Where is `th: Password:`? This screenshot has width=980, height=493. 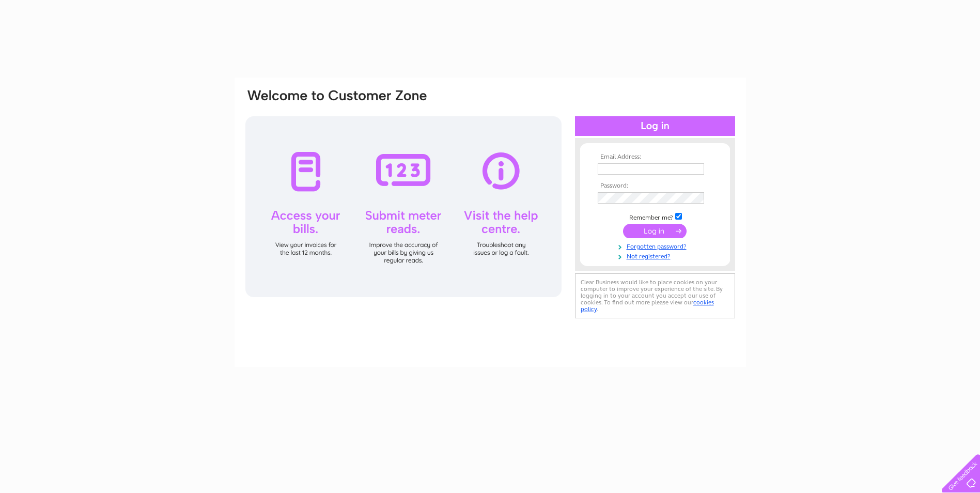
th: Password: is located at coordinates (655, 186).